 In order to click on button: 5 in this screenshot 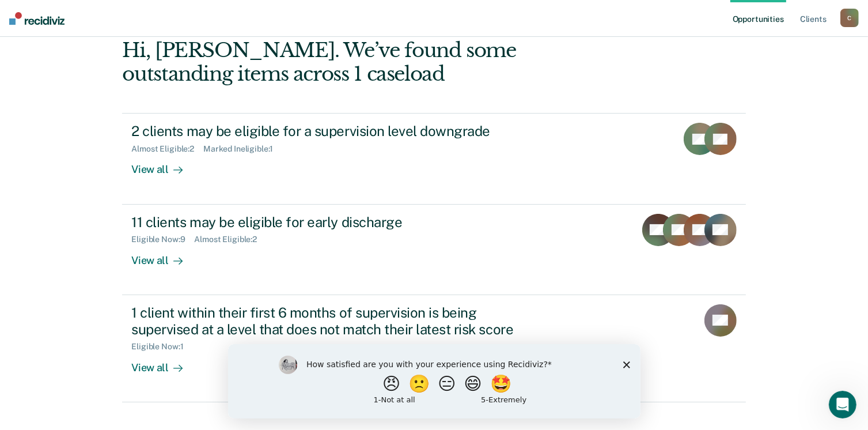, I will do `click(274, 40)`.